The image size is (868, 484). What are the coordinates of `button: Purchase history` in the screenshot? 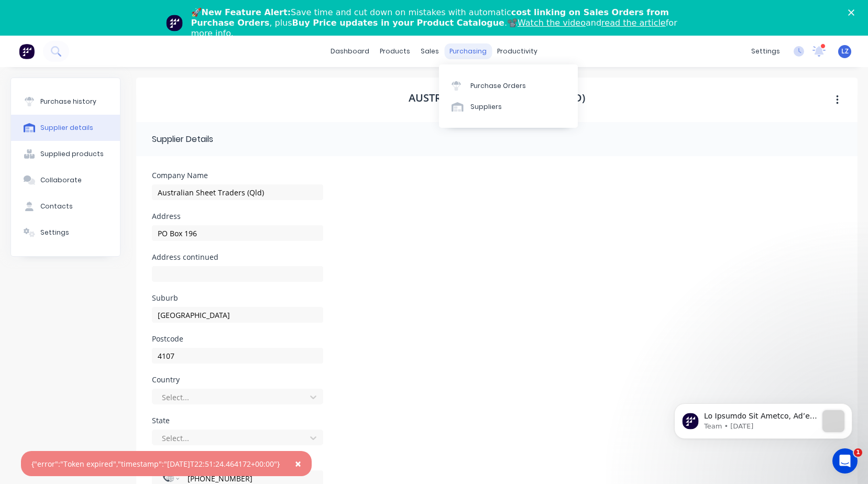 It's located at (66, 102).